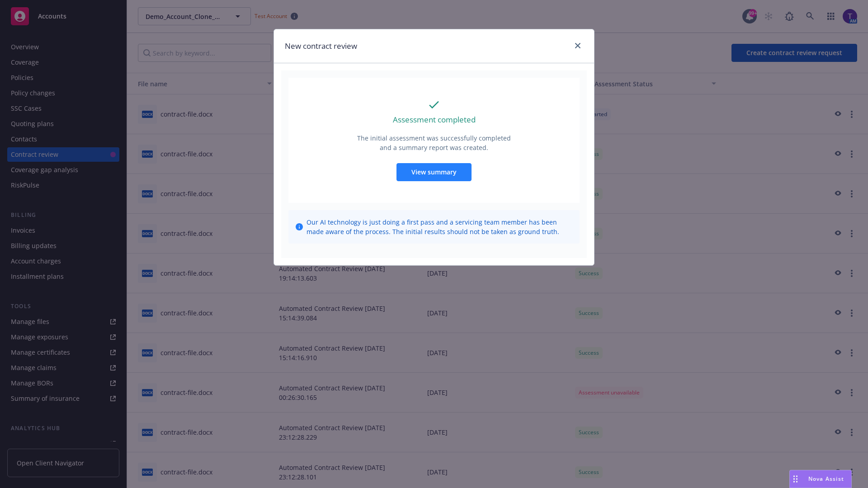 The width and height of the screenshot is (868, 488). What do you see at coordinates (440, 227) in the screenshot?
I see `span: Our AI technology is just doing a first pass and a servicing team member has been made aware of t...` at bounding box center [440, 227].